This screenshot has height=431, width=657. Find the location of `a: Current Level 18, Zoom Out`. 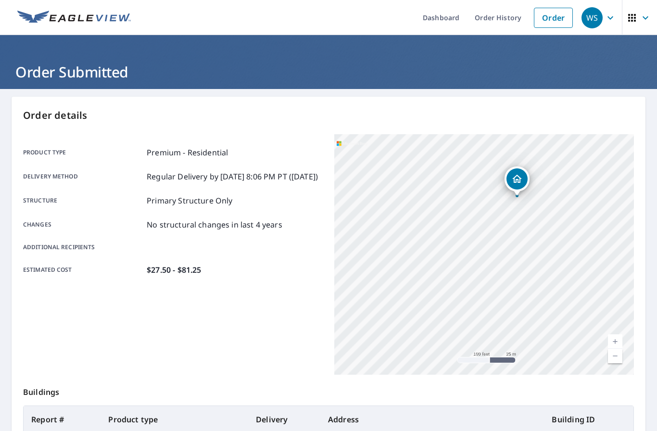

a: Current Level 18, Zoom Out is located at coordinates (615, 356).